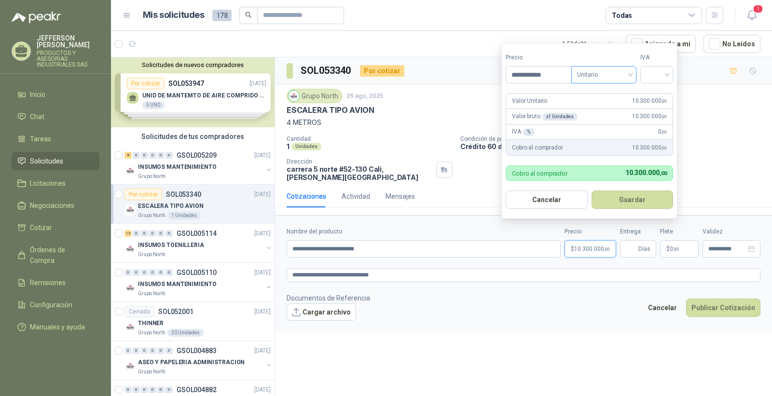 This screenshot has width=772, height=396. What do you see at coordinates (661, 44) in the screenshot?
I see `button: Asignado a mi` at bounding box center [661, 44].